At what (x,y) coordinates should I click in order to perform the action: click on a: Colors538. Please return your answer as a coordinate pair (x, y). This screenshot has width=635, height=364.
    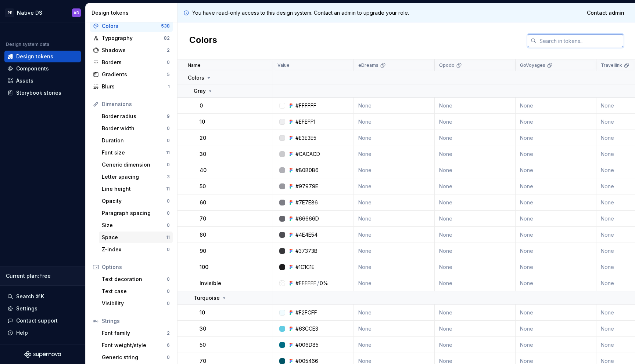
    Looking at the image, I should click on (131, 26).